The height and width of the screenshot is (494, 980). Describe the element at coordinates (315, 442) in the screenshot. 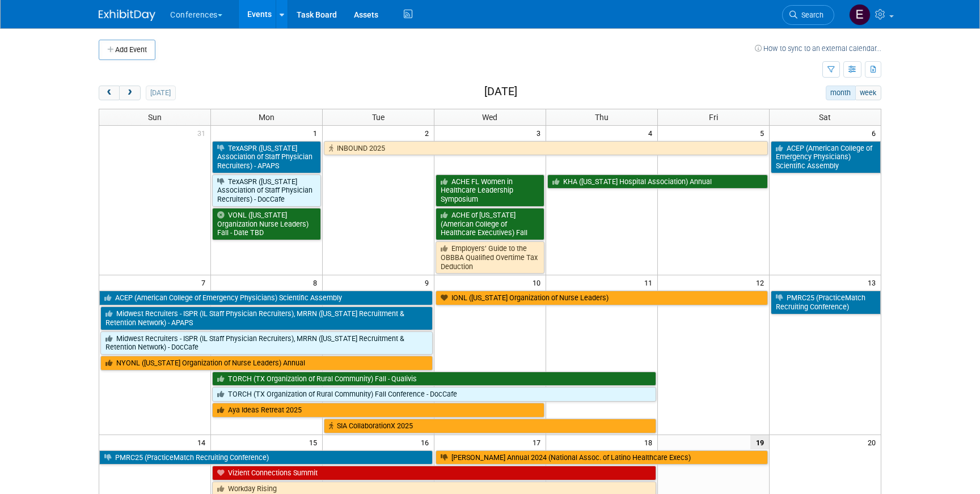

I see `span: 15` at that location.